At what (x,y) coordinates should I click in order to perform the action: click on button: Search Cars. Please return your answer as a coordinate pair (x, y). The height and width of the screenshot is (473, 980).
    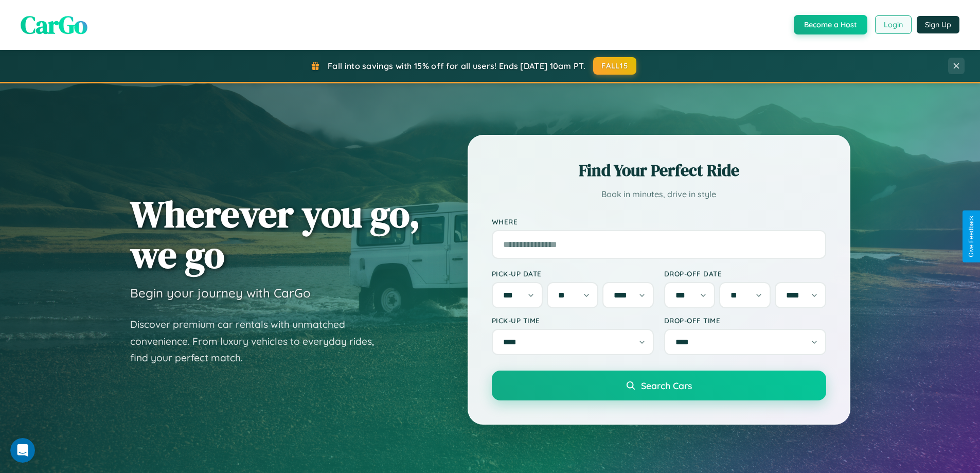
    Looking at the image, I should click on (659, 386).